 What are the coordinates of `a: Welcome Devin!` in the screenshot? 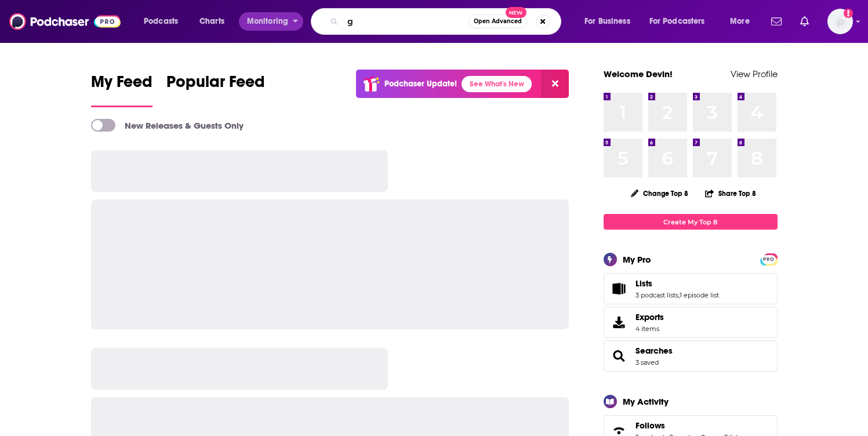 It's located at (637, 73).